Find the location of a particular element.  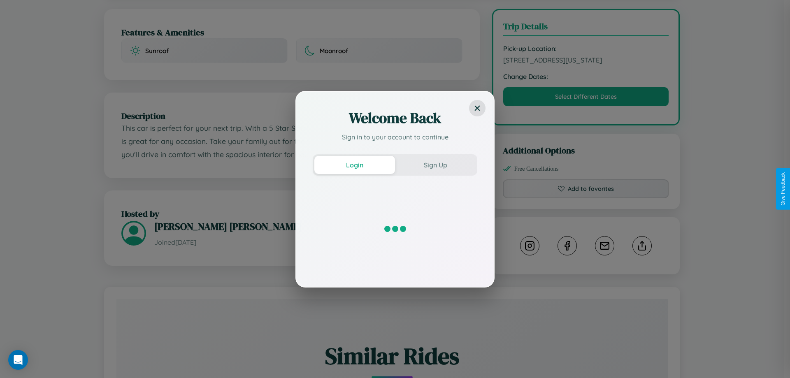

button: Sign Up is located at coordinates (436, 165).